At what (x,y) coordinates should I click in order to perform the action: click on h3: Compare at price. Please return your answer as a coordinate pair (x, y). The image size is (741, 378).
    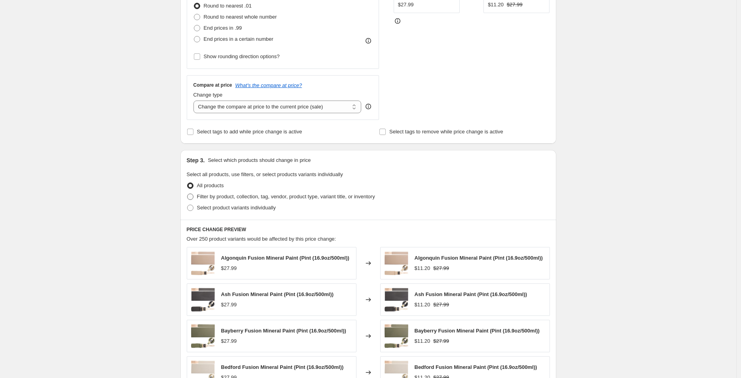
    Looking at the image, I should click on (213, 85).